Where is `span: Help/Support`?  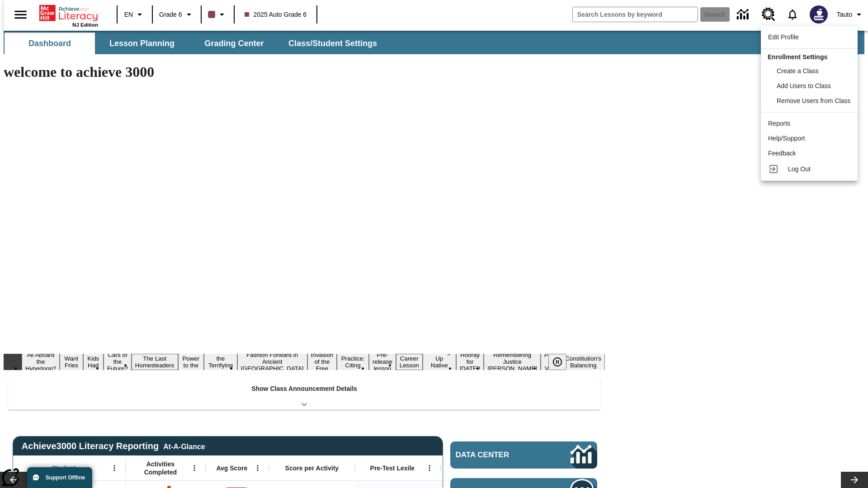 span: Help/Support is located at coordinates (787, 138).